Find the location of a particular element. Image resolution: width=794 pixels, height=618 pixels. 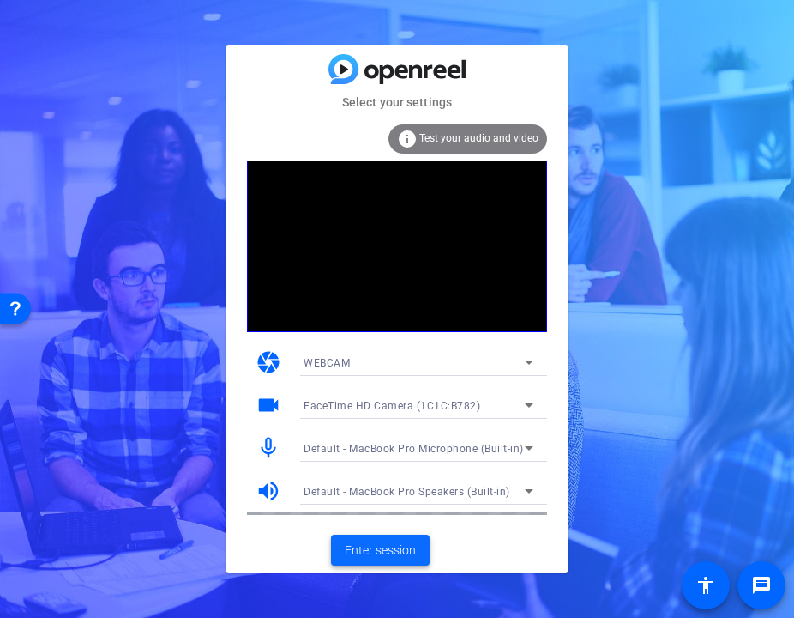

span: Default - MacBook Pro Microphone (Built-in) is located at coordinates (413, 449).